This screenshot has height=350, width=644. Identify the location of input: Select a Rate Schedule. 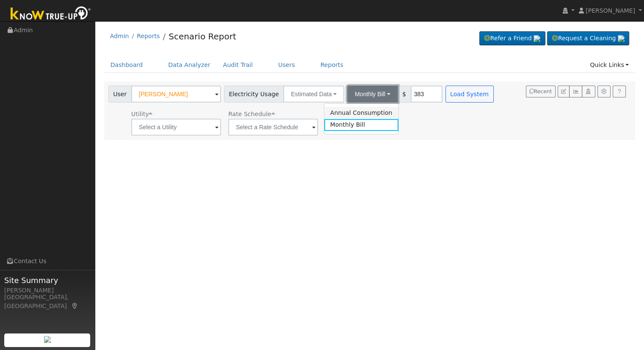
(273, 127).